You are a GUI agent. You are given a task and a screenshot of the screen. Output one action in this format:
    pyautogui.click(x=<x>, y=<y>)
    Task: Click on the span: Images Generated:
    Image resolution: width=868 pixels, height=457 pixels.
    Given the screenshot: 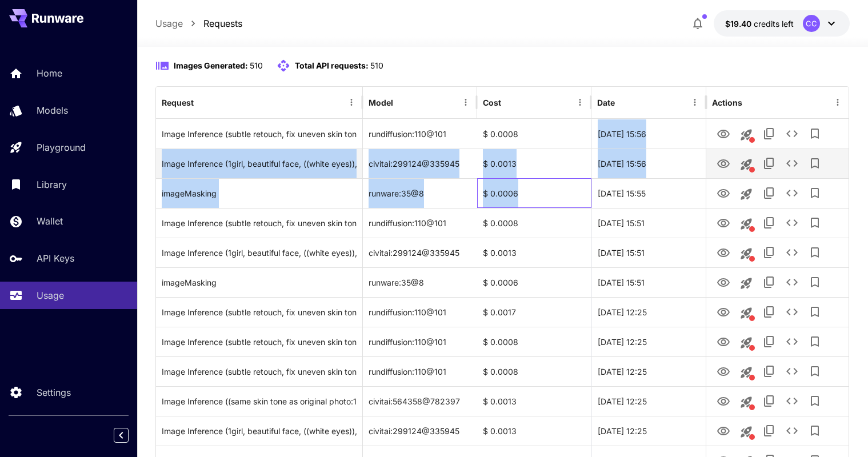 What is the action you would take?
    pyautogui.click(x=211, y=65)
    